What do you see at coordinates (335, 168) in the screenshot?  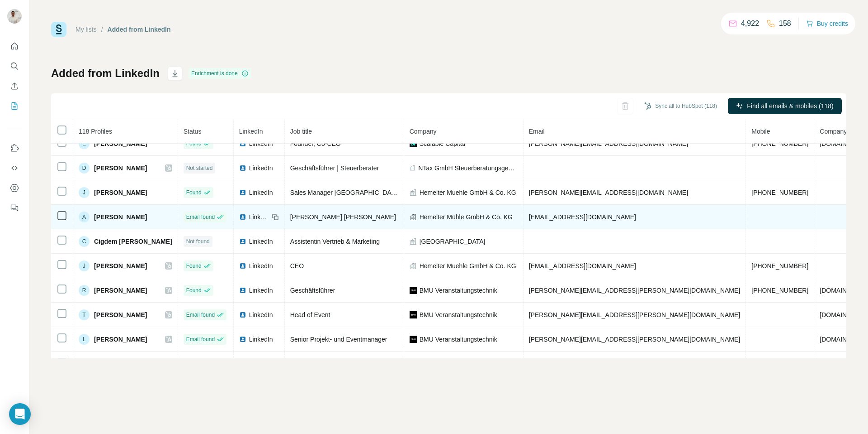 I see `span: Geschäftsführer | Steuerberater` at bounding box center [335, 168].